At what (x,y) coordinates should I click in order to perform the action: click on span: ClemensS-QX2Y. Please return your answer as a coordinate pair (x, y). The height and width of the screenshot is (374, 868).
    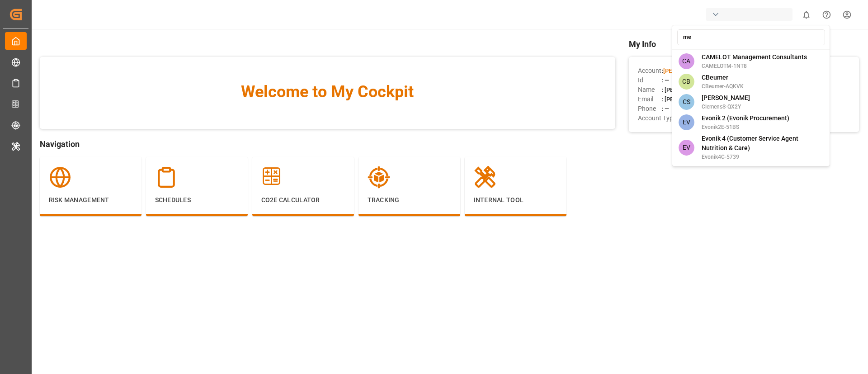
    Looking at the image, I should click on (725, 107).